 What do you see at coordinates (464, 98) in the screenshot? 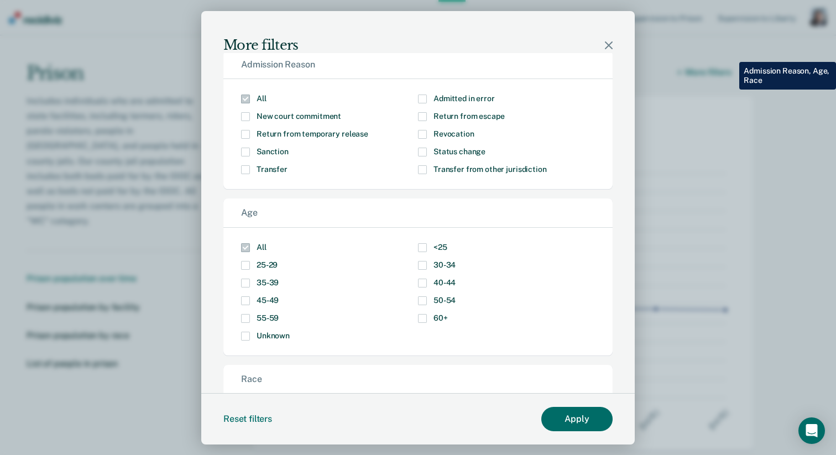
I see `span: Admitted in error` at bounding box center [464, 98].